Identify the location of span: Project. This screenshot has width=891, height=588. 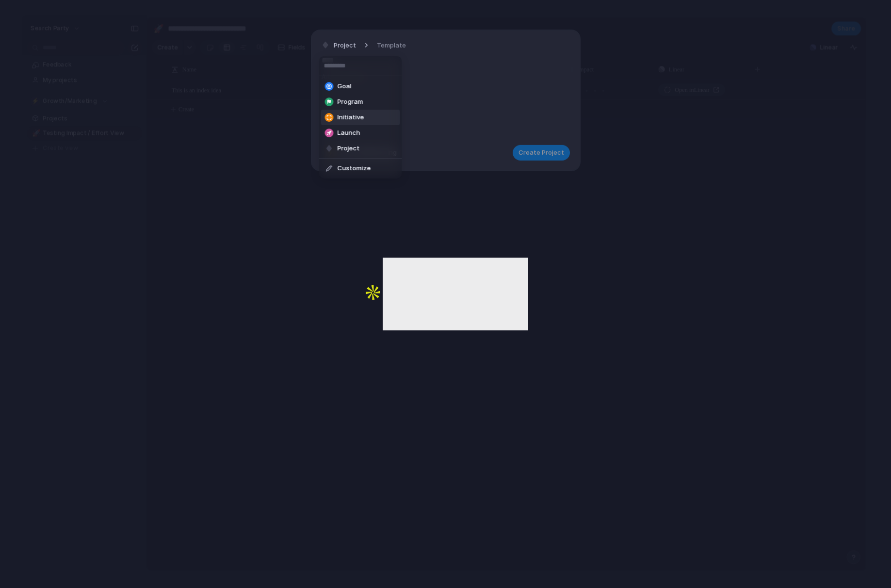
(348, 149).